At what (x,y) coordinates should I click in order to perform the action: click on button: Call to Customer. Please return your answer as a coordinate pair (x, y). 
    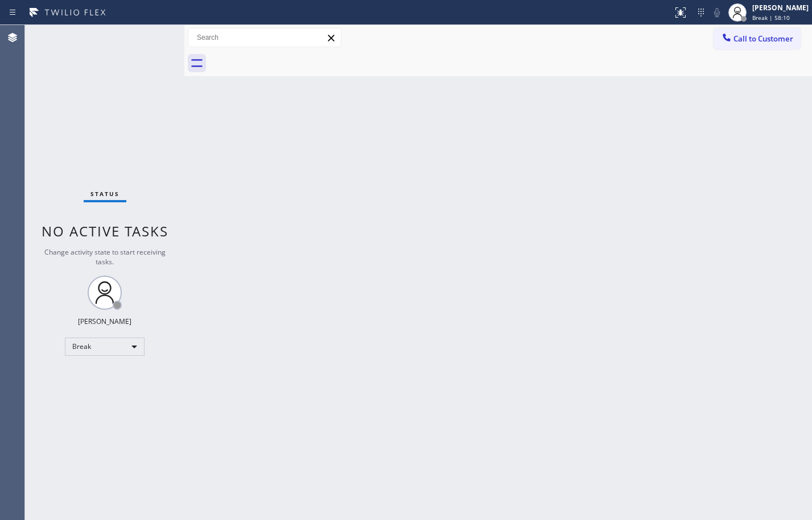
    Looking at the image, I should click on (757, 39).